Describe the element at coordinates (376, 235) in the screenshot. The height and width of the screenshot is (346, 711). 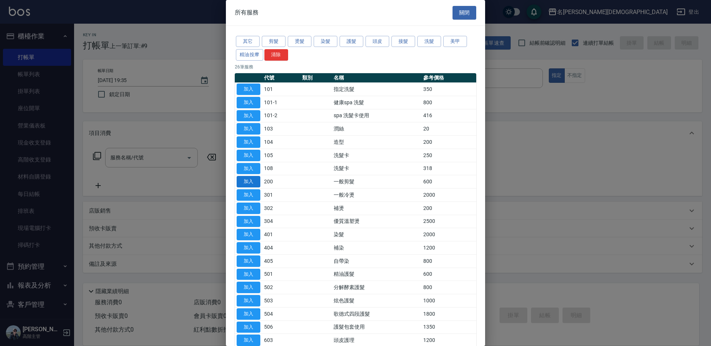
I see `td: 染髮` at that location.